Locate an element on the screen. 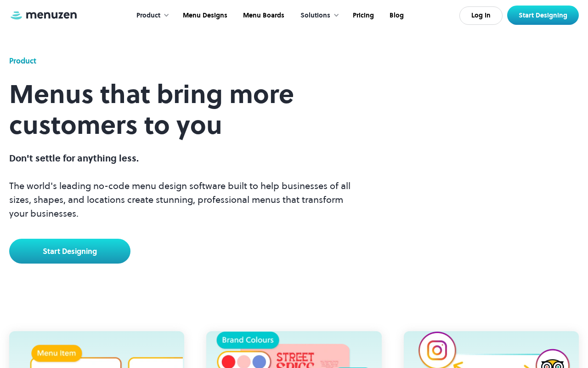  a: Log In is located at coordinates (481, 15).